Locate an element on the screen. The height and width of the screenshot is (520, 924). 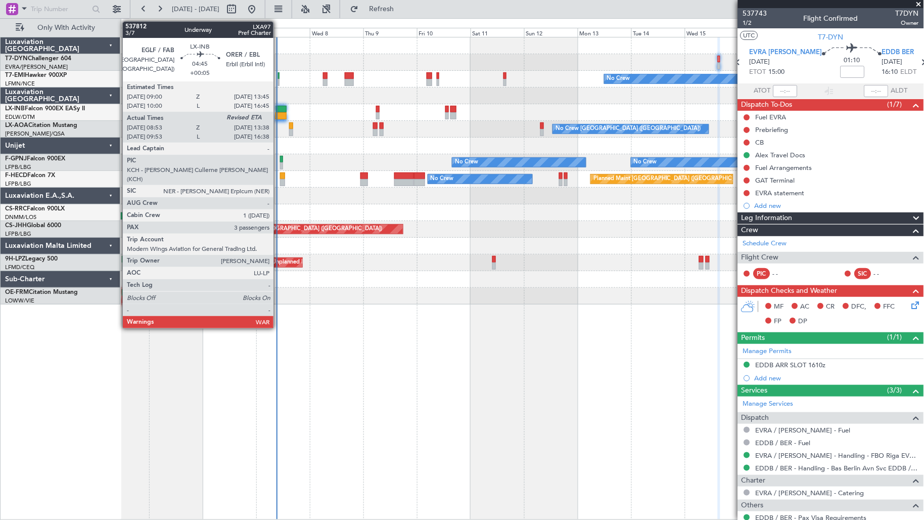
div: Wed 8 is located at coordinates (337, 32).